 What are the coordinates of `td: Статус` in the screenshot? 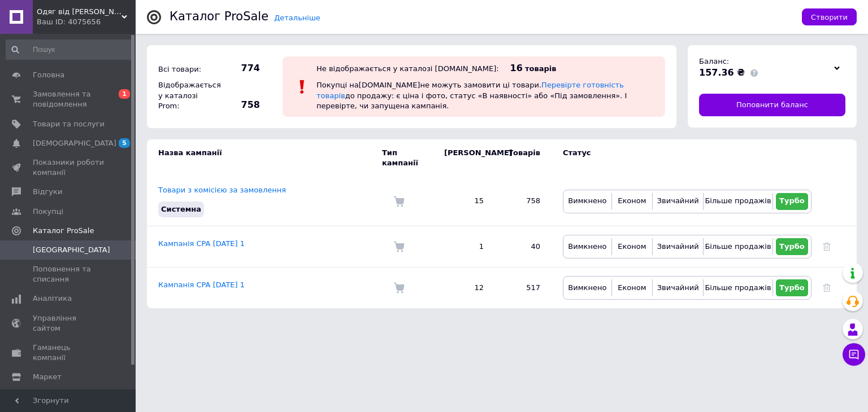 It's located at (681, 158).